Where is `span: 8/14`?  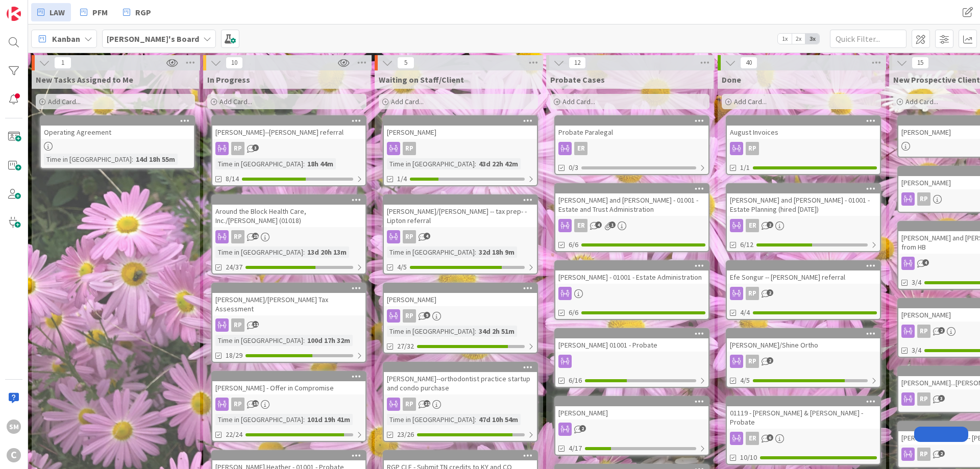 span: 8/14 is located at coordinates (232, 179).